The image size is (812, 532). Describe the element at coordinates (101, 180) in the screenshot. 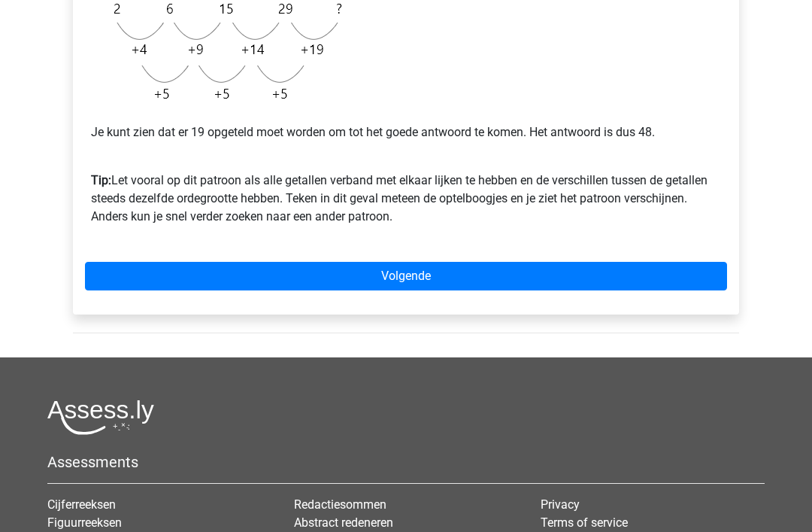

I see `b: Tip:` at that location.